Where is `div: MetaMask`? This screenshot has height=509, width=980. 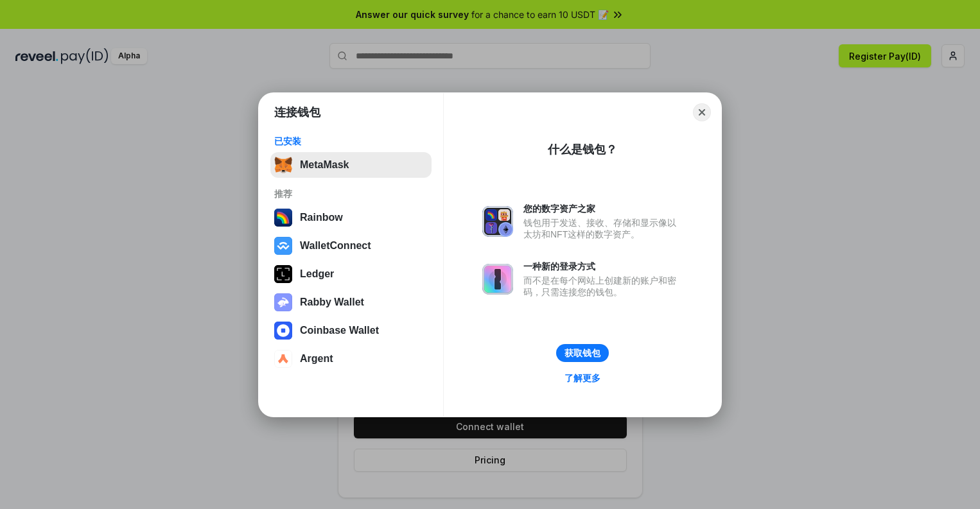 div: MetaMask is located at coordinates (324, 165).